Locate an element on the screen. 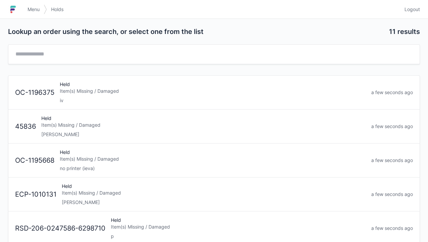  div: OC-1195668 is located at coordinates (35, 160).